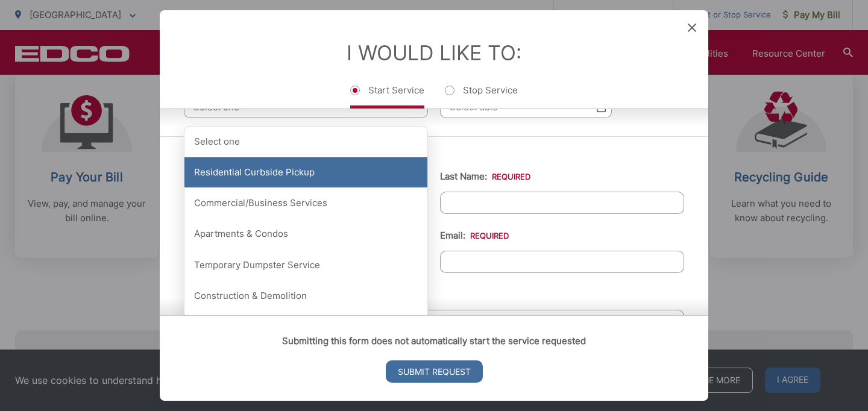 The height and width of the screenshot is (411, 868). What do you see at coordinates (434, 52) in the screenshot?
I see `label: I Would Like To:` at bounding box center [434, 52].